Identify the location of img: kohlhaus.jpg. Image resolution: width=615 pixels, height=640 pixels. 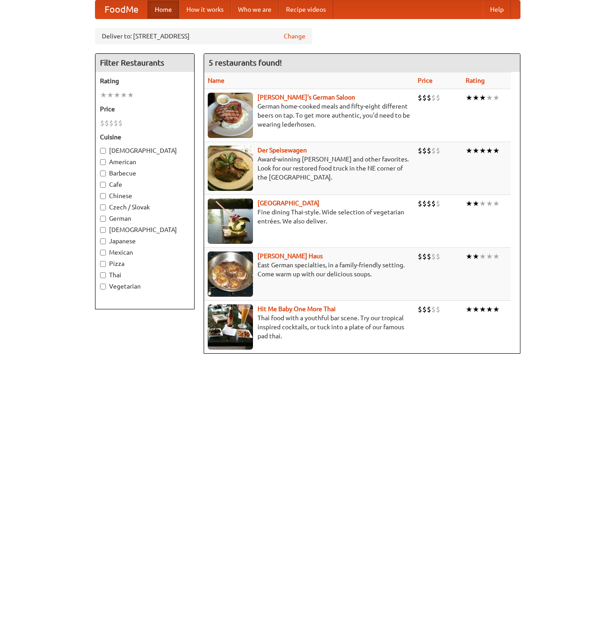
(230, 274).